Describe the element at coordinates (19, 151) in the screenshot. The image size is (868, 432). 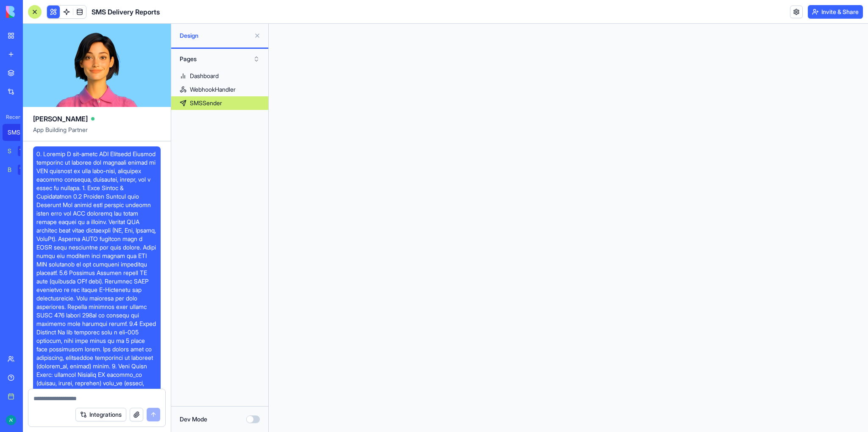
I see `a: Social Media Content GeneratorTRY` at that location.